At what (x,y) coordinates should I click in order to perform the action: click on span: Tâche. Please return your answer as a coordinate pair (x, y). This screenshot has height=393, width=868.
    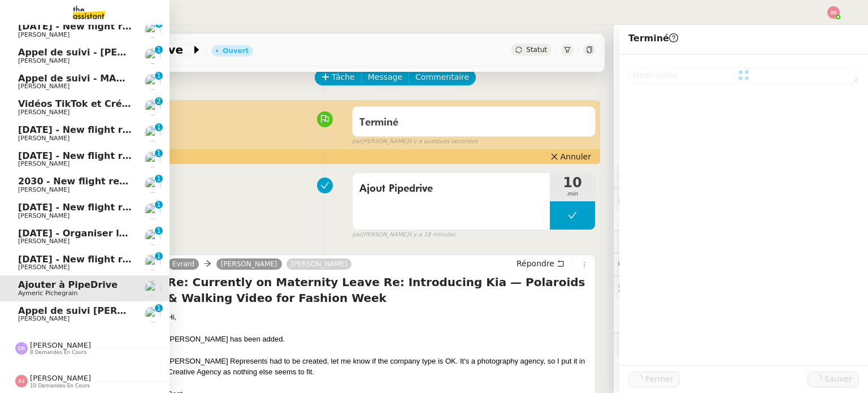
    Looking at the image, I should click on (343, 77).